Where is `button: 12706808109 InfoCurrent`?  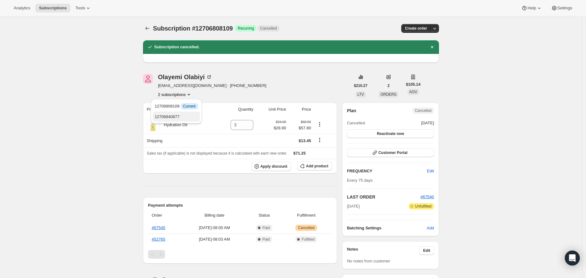 button: 12706808109 InfoCurrent is located at coordinates (176, 106).